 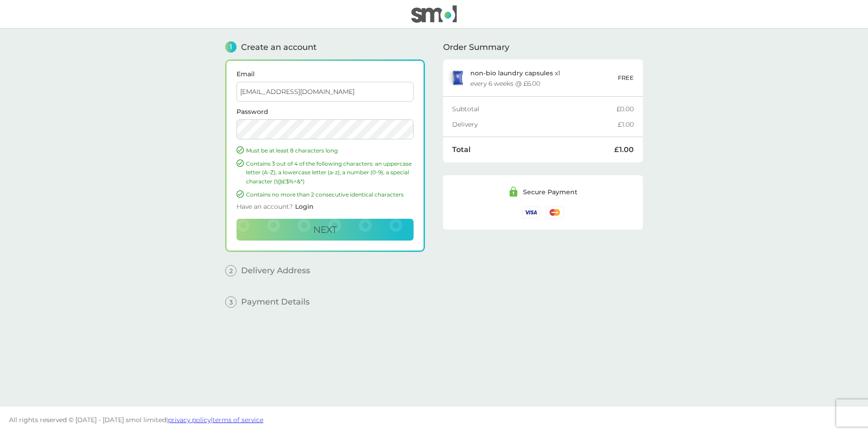 What do you see at coordinates (535, 109) in the screenshot?
I see `div: Subtotal` at bounding box center [535, 109].